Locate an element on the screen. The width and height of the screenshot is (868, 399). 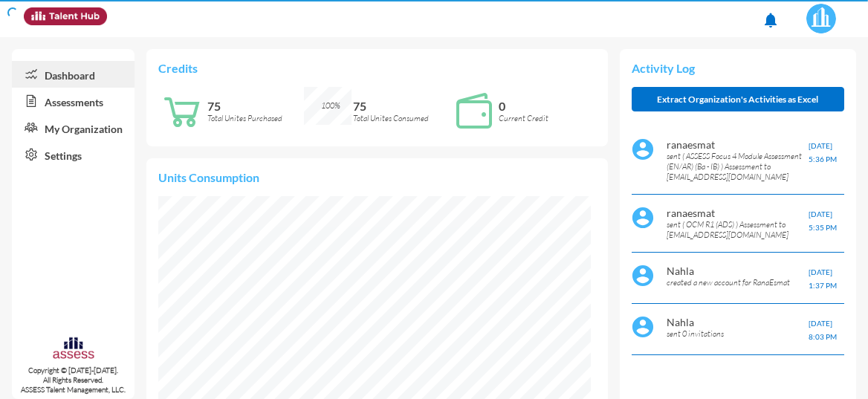
span: 100% is located at coordinates (330, 106).